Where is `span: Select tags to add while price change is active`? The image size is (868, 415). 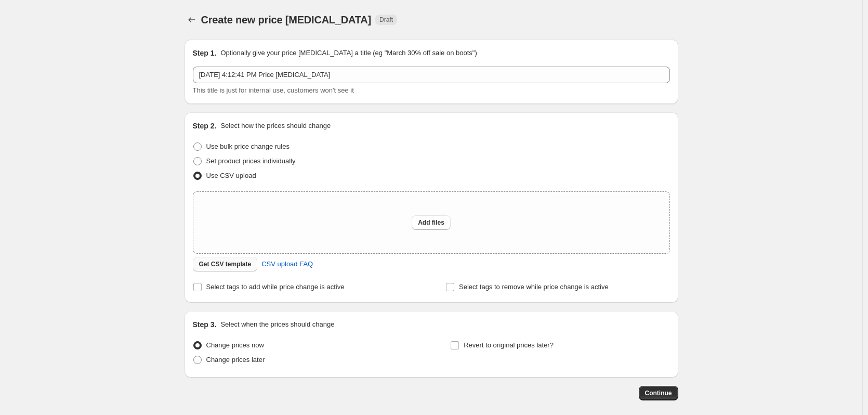
span: Select tags to add while price change is active is located at coordinates (276, 287).